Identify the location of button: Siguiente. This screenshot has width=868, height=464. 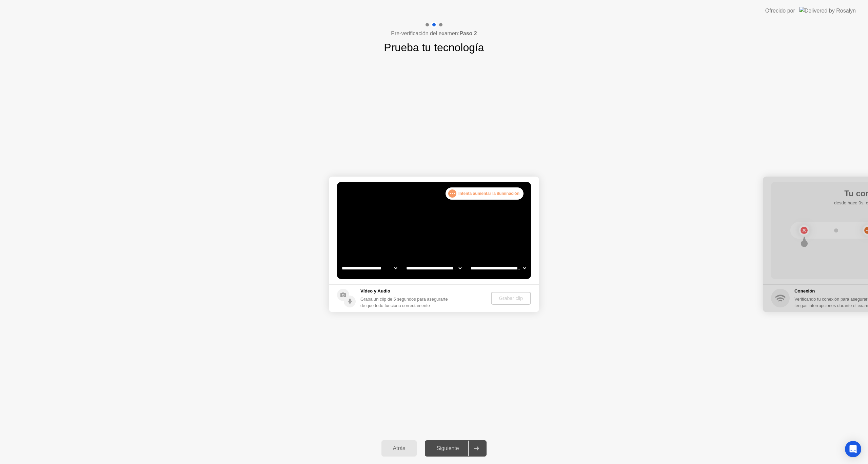
(456, 449).